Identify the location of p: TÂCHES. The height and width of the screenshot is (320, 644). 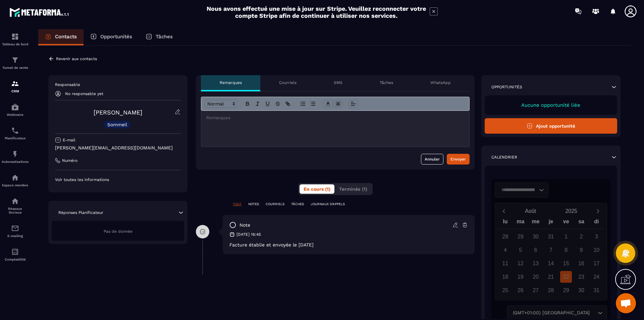
(297, 204).